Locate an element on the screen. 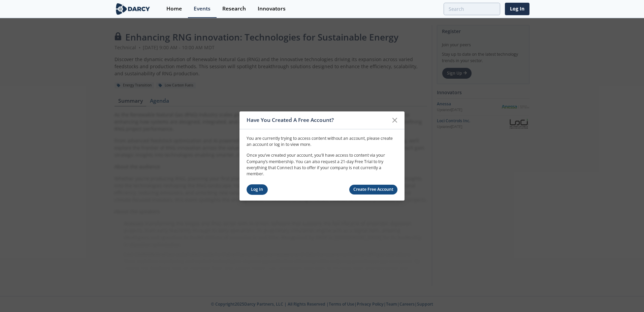  input: Advanced Search is located at coordinates (472, 9).